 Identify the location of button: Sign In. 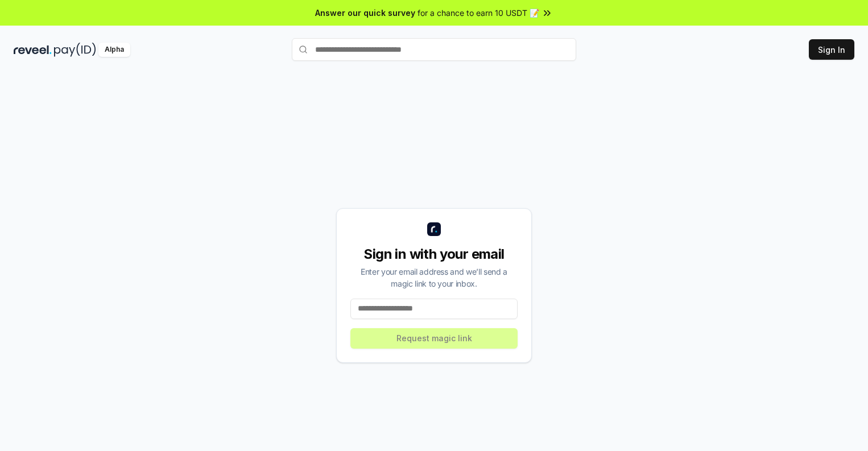
(831, 49).